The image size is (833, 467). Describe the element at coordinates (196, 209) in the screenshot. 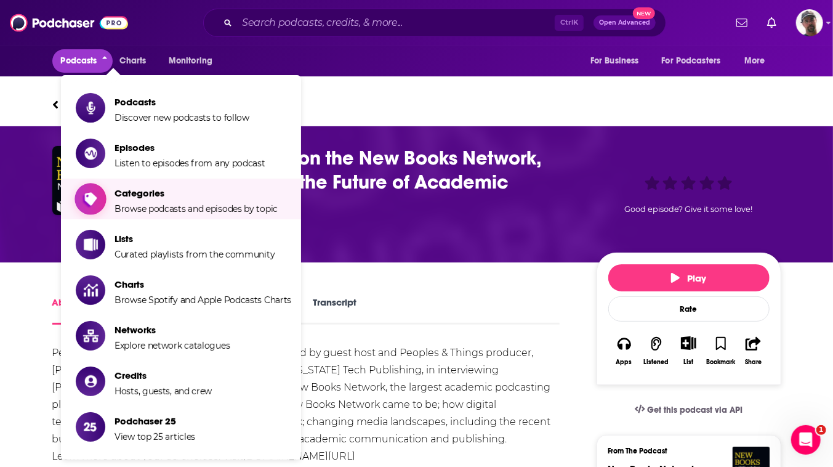

I see `span: Browse podcasts and episodes by topic` at that location.